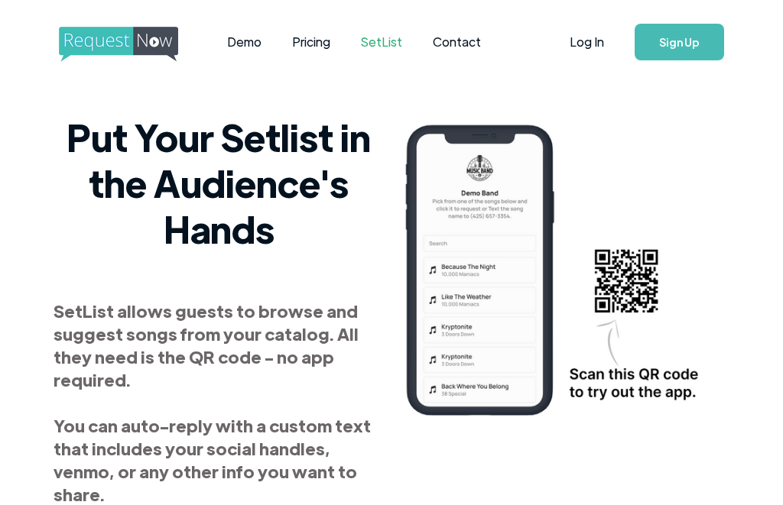 This screenshot has width=783, height=505. What do you see at coordinates (212, 402) in the screenshot?
I see `strong: SetList allows guests to browse and suggest songs from your catalog. All they need is the QR code...` at bounding box center [212, 402].